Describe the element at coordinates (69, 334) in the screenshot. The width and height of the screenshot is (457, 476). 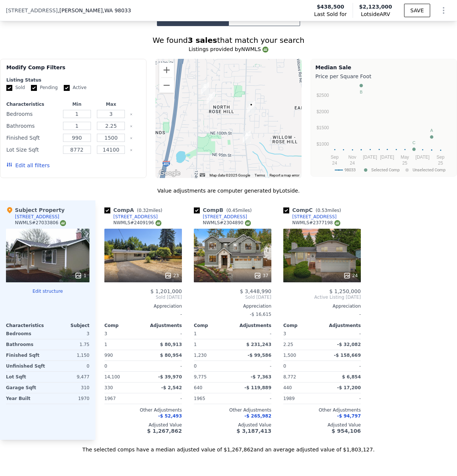
I see `div: 3` at that location.